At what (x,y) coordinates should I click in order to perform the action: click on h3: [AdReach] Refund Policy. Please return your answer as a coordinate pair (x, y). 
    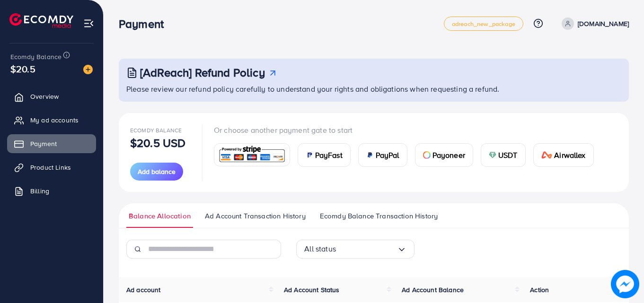
    Looking at the image, I should click on (203, 73).